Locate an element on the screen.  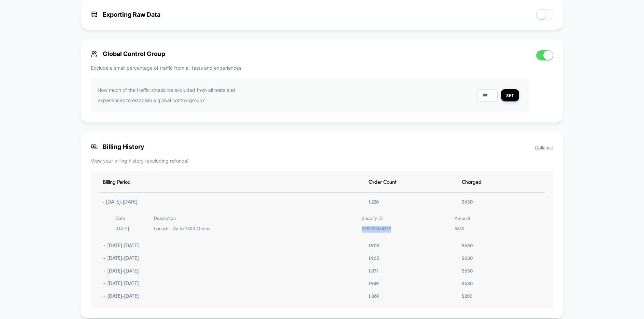
p: View your billing history (excluding refunds) is located at coordinates (322, 161).